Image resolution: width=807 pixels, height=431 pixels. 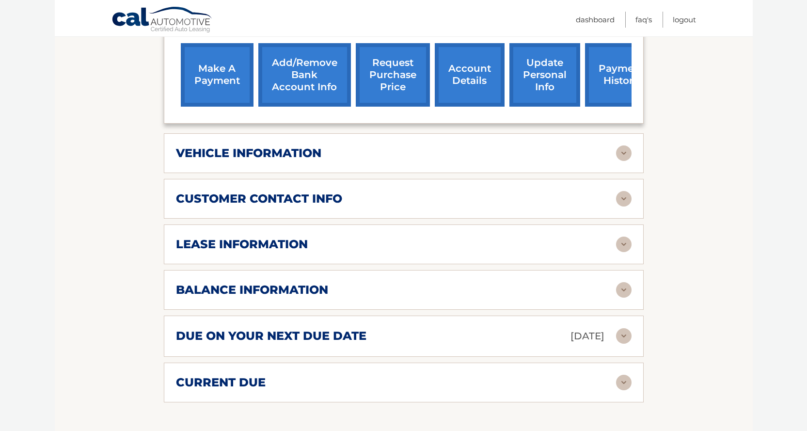 What do you see at coordinates (249, 153) in the screenshot?
I see `h2: vehicle information` at bounding box center [249, 153].